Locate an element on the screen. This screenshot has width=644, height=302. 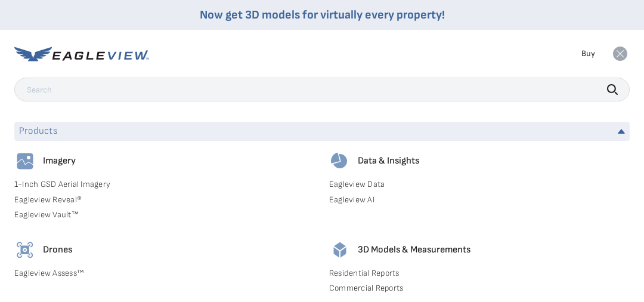
a: Buy is located at coordinates (588, 54).